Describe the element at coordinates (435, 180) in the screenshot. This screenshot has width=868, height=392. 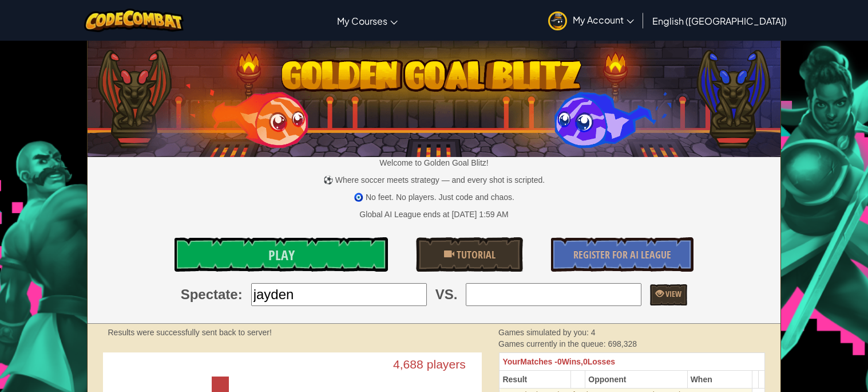
I see `p: ⚽ Where soccer meets strategy — and every shot is scripted.` at that location.